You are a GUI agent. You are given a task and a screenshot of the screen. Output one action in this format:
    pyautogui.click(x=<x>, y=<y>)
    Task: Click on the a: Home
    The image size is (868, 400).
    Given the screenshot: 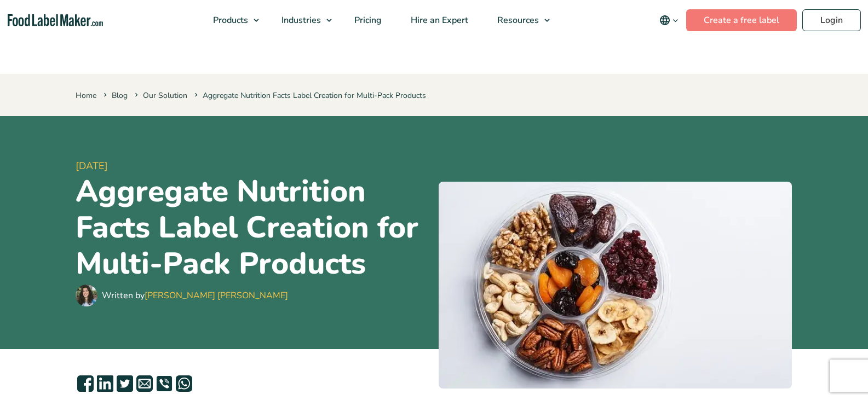 What is the action you would take?
    pyautogui.click(x=86, y=95)
    